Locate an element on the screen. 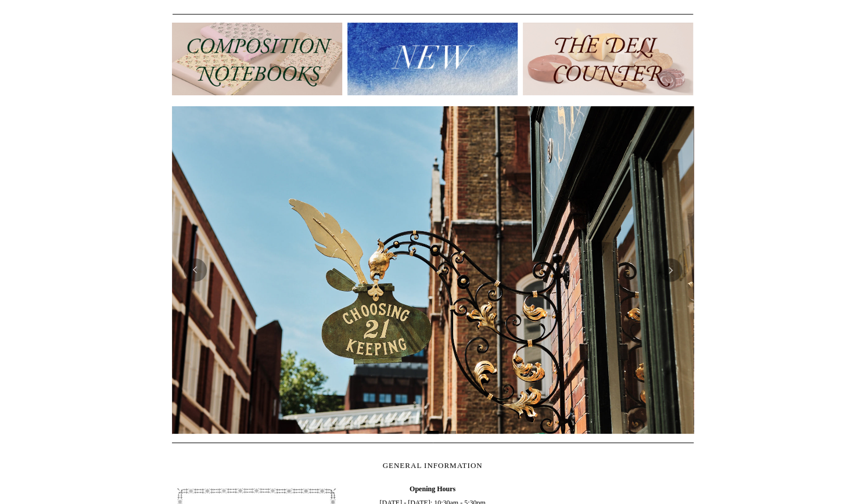  button: Page 3 is located at coordinates (450, 432).